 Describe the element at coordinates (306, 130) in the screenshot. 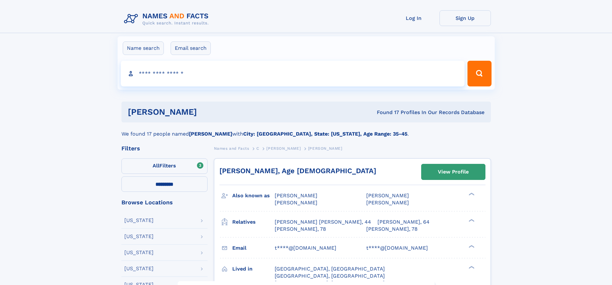

I see `div: We found 17 people named with .` at that location.